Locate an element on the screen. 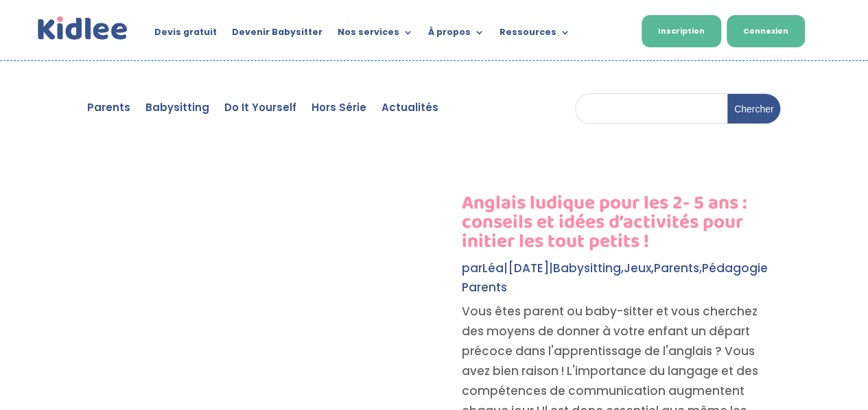  img: logo_kidlee_bleu is located at coordinates (83, 28).